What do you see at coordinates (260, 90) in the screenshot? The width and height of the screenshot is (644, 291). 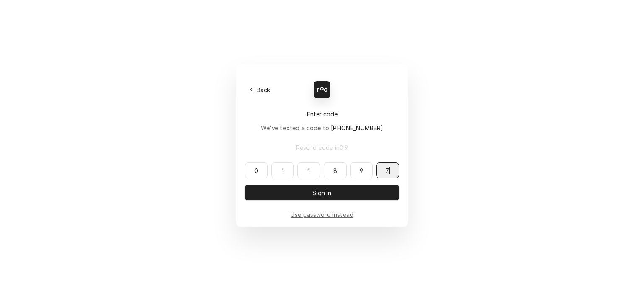 I see `button: Back` at bounding box center [260, 90].